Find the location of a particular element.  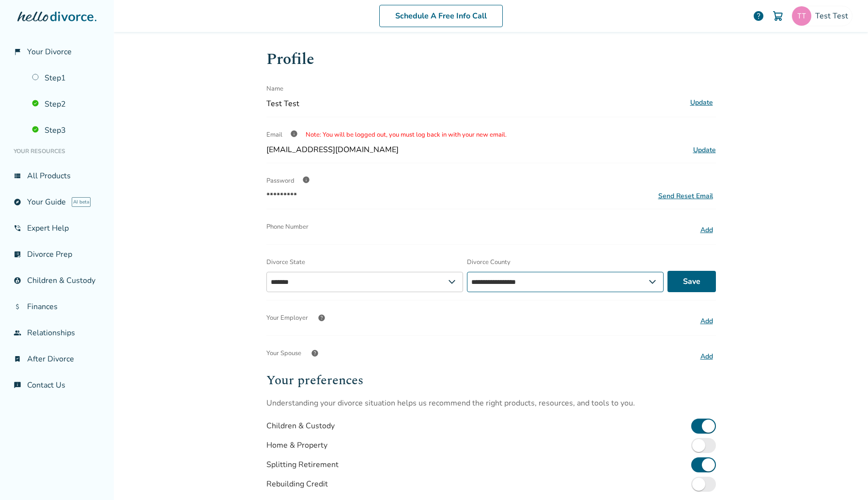

span: phone_in_talk is located at coordinates (18, 228).